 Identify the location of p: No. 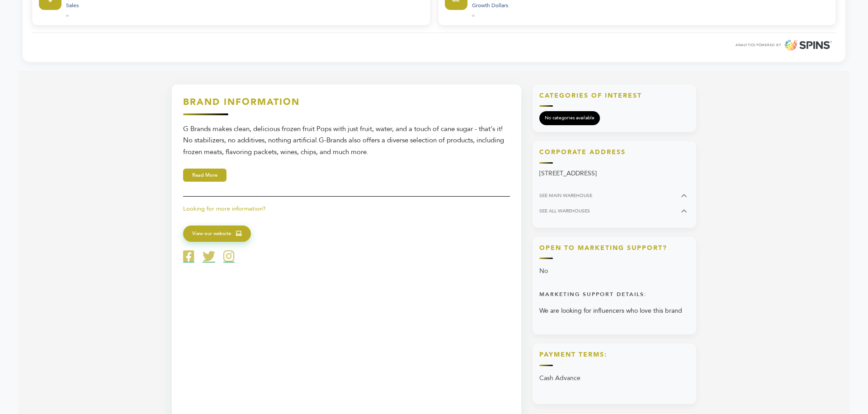
(615, 272).